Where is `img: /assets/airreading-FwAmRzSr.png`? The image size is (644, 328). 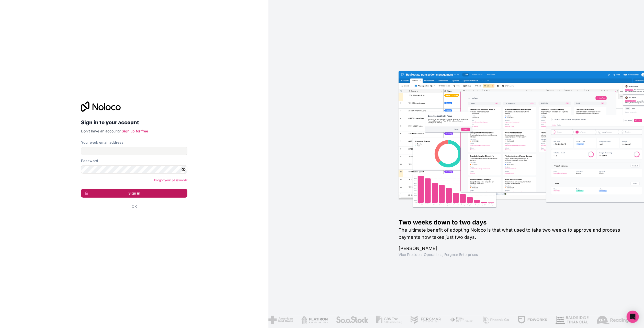
img: /assets/airreading-FwAmRzSr.png is located at coordinates (612, 320).